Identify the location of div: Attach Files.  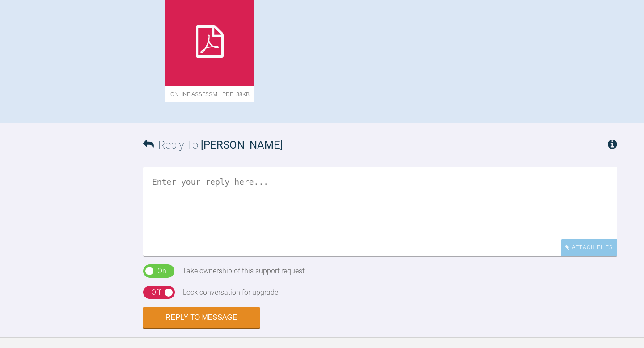
(589, 248).